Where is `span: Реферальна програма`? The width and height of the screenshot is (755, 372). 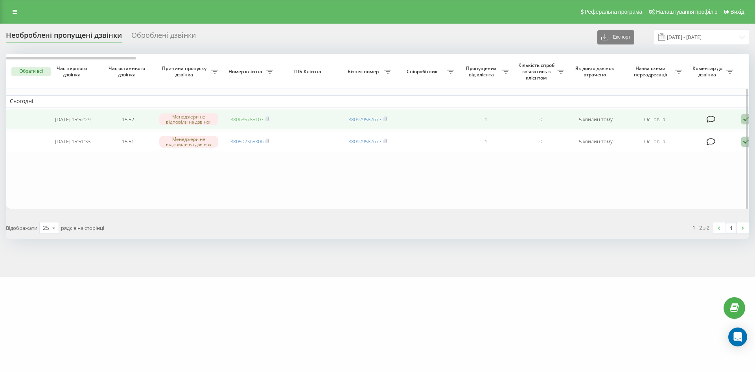 span: Реферальна програма is located at coordinates (613, 12).